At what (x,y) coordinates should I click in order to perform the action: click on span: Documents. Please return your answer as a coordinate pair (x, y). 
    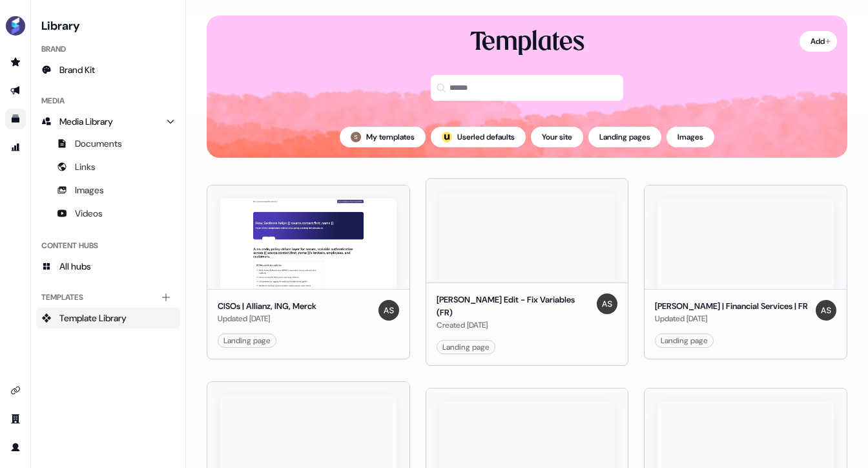
    Looking at the image, I should click on (98, 143).